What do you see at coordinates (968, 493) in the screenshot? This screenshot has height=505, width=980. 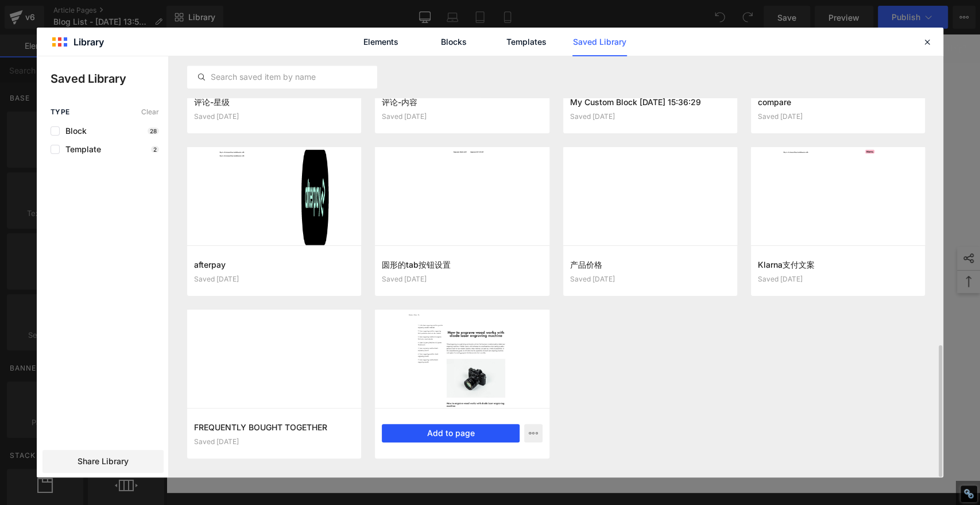 I see `div: Restore Info Box &#10;&#10;NoFollow Info:&#10; META-Robots NoFollow: &#09;true&#10; META-Robots N...` at bounding box center [968, 493].